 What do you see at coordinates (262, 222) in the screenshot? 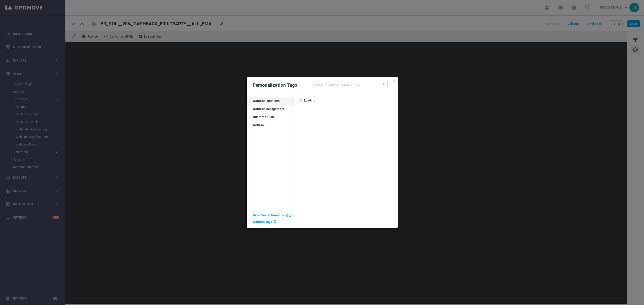
I see `span: Content Tags` at bounding box center [262, 222].